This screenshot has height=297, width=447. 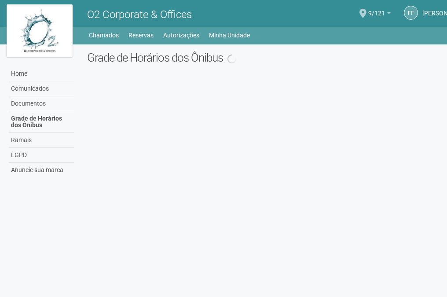 What do you see at coordinates (41, 170) in the screenshot?
I see `a: Anuncie sua marca` at bounding box center [41, 170].